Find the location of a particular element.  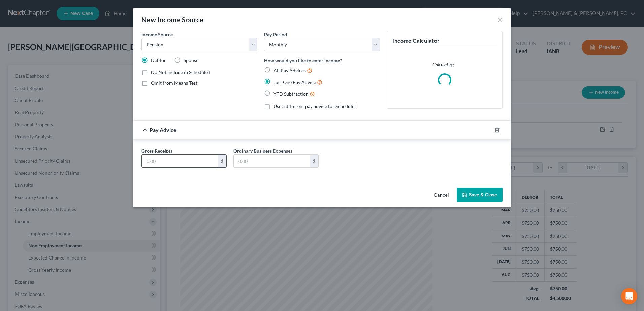

span: Pay Advice is located at coordinates (163, 129).